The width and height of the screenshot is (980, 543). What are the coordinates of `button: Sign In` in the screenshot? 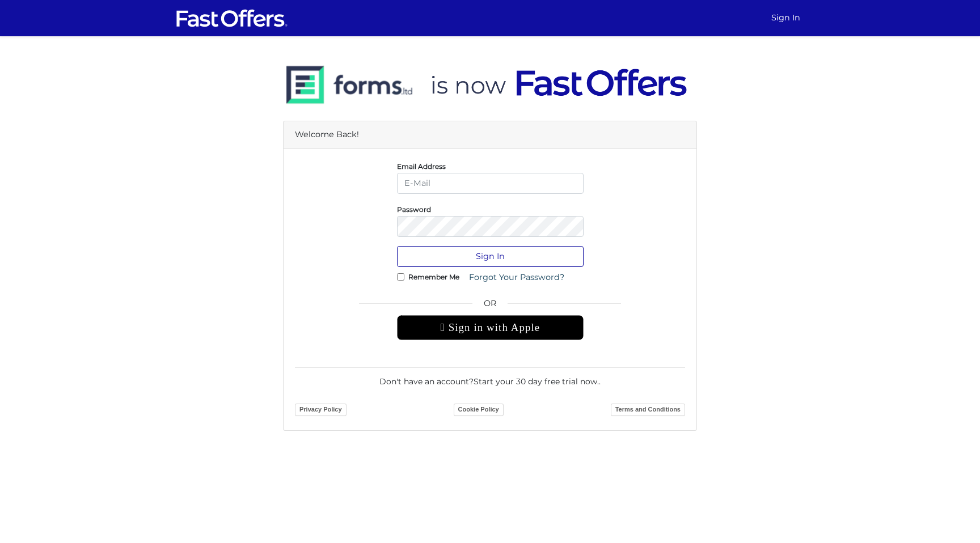 It's located at (490, 256).